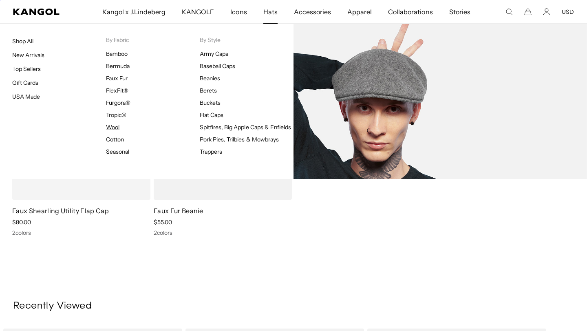 The image size is (587, 331). I want to click on p: By Fabric, so click(153, 40).